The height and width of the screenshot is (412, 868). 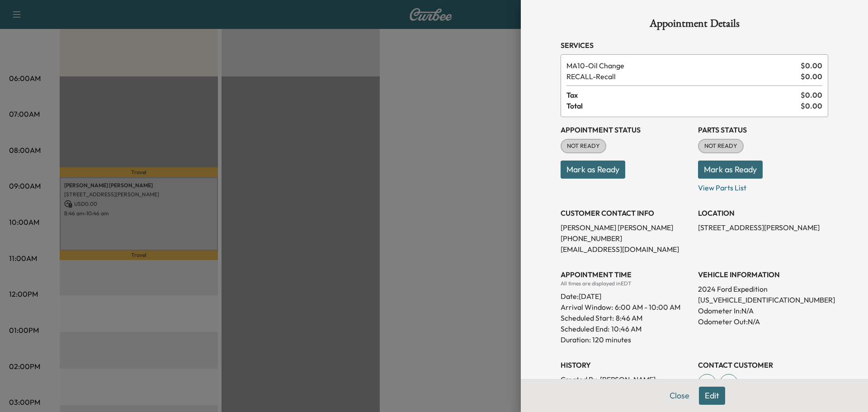 What do you see at coordinates (626, 328) in the screenshot?
I see `p: 10:46 AM` at bounding box center [626, 328].